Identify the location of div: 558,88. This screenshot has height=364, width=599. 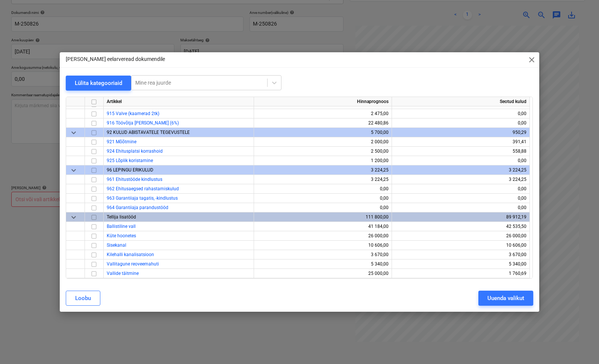
(461, 151).